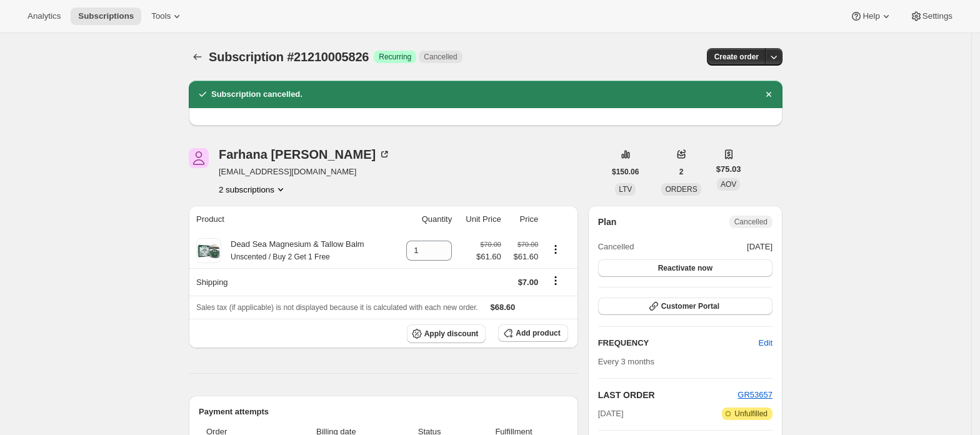 This screenshot has height=435, width=980. Describe the element at coordinates (625, 172) in the screenshot. I see `span: $150.06` at that location.